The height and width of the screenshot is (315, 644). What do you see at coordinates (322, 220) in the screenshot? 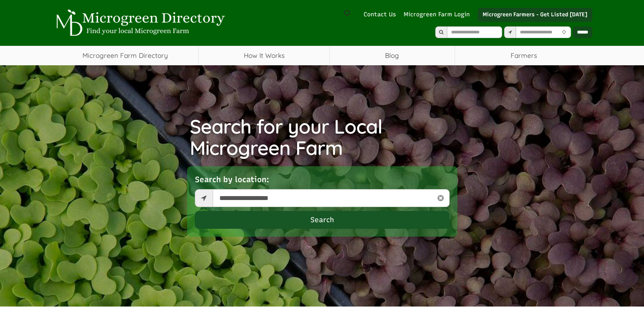
I see `button: Search` at bounding box center [322, 220].